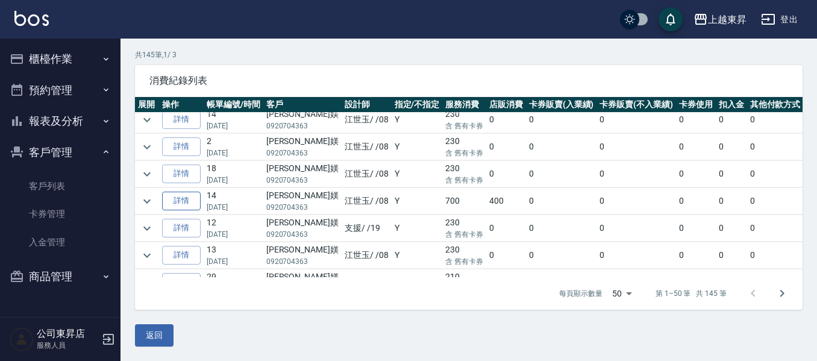 The width and height of the screenshot is (817, 361). What do you see at coordinates (67, 345) in the screenshot?
I see `p: 服務人員` at bounding box center [67, 345].